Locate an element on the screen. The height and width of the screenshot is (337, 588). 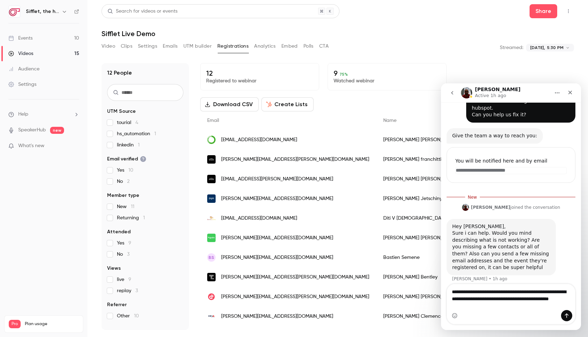
span: Returning is located at coordinates (131, 218).